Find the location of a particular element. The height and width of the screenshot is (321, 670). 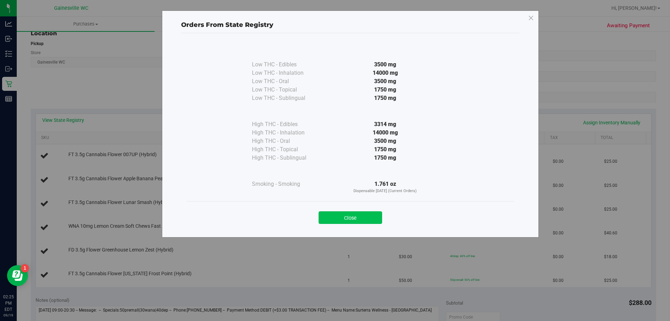

div: Low THC - Topical is located at coordinates (287, 90).